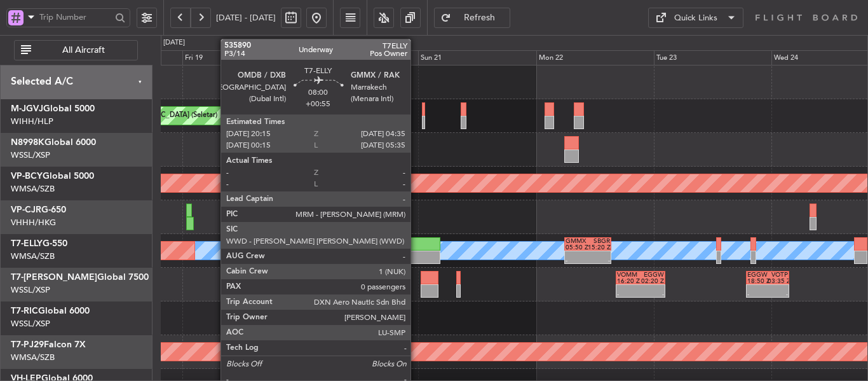 Image resolution: width=868 pixels, height=381 pixels. What do you see at coordinates (472, 18) in the screenshot?
I see `button: Refresh` at bounding box center [472, 18].